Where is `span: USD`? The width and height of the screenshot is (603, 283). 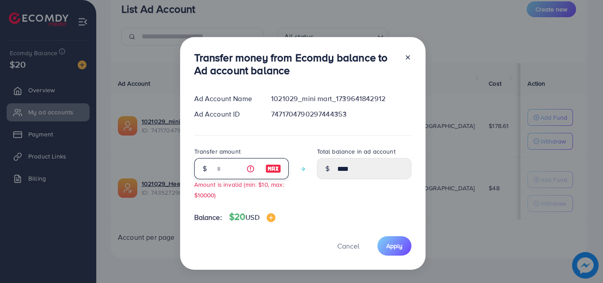
span: USD is located at coordinates (252, 217).